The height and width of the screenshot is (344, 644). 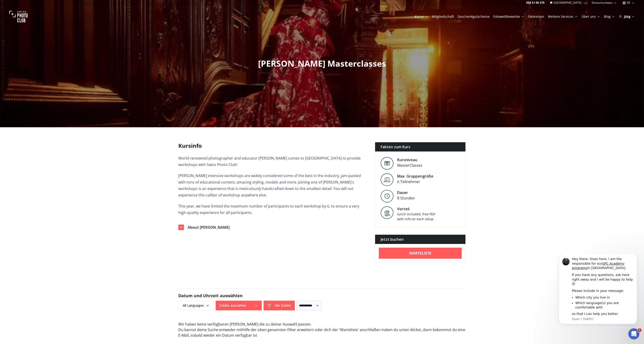 I want to click on a: Geschenkgutscheine, so click(x=474, y=17).